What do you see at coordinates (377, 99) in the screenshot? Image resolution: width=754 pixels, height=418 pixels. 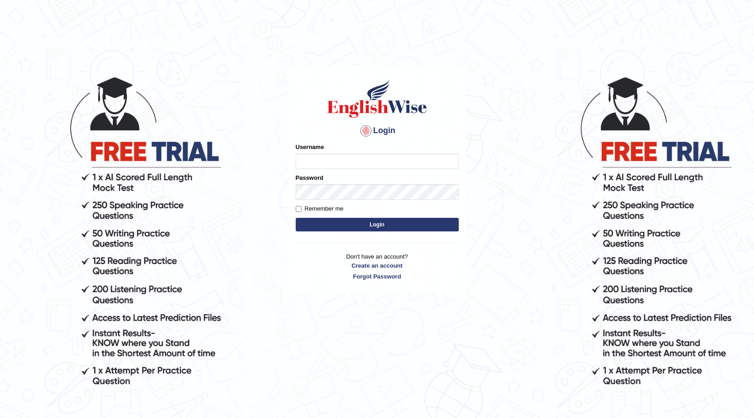 I see `img: Logo of English Wise sign in for intelligent practice with AI` at bounding box center [377, 99].